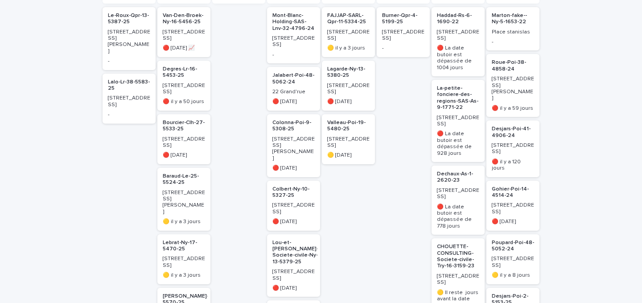 The height and width of the screenshot is (303, 642). I want to click on p: 🔴 il y a 50 jours, so click(184, 102).